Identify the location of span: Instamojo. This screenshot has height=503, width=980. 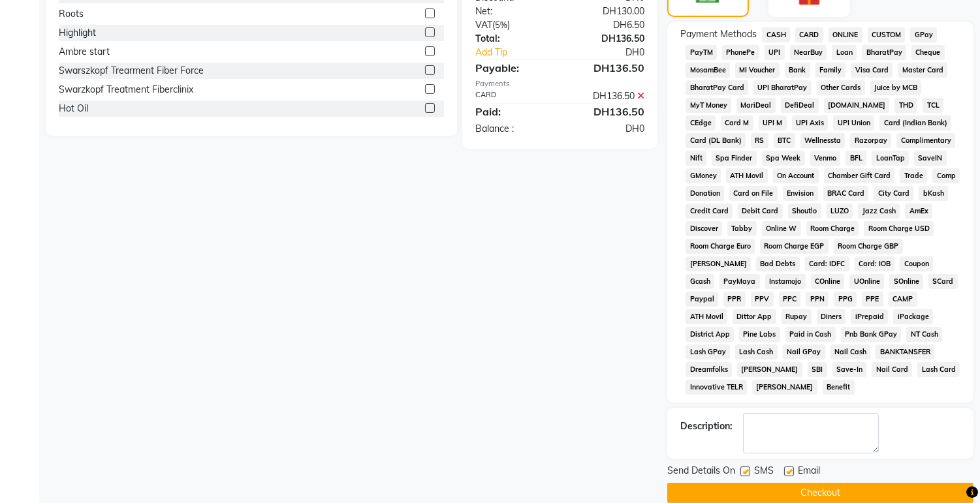
(785, 281).